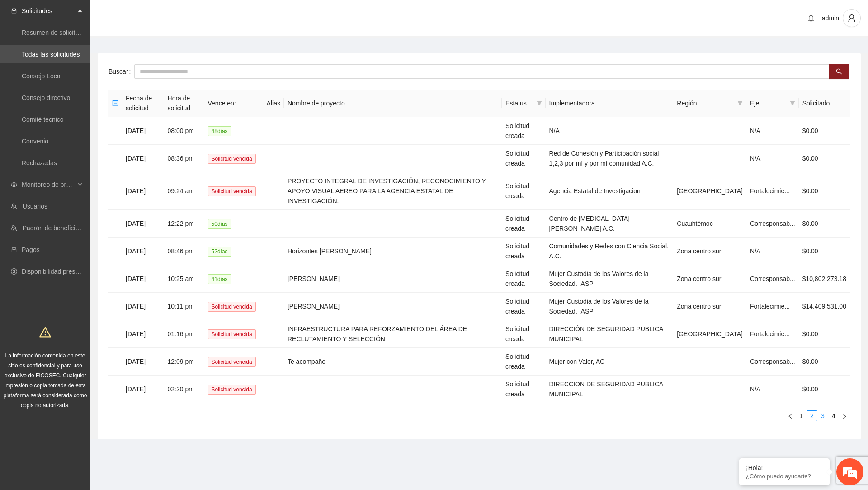 The height and width of the screenshot is (490, 868). Describe the element at coordinates (143, 103) in the screenshot. I see `th: Fecha de solicitud` at that location.